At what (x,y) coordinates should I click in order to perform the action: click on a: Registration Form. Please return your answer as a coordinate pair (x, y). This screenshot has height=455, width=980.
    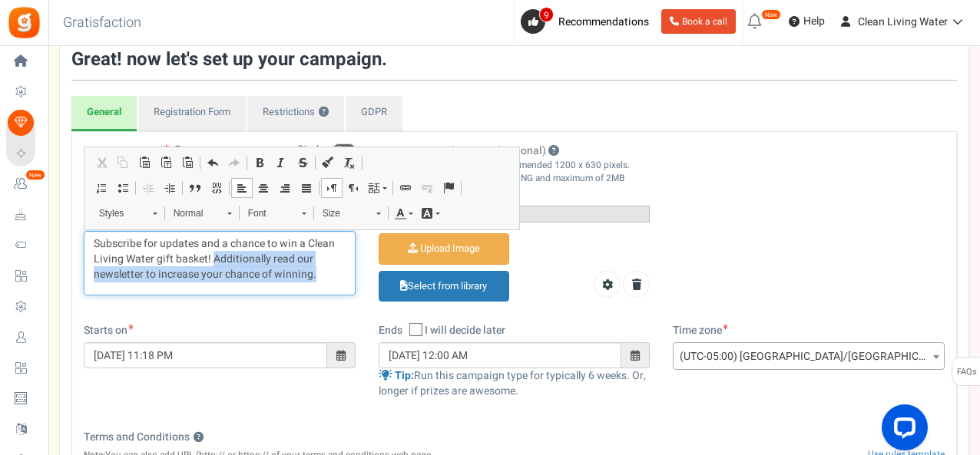
    Looking at the image, I should click on (192, 114).